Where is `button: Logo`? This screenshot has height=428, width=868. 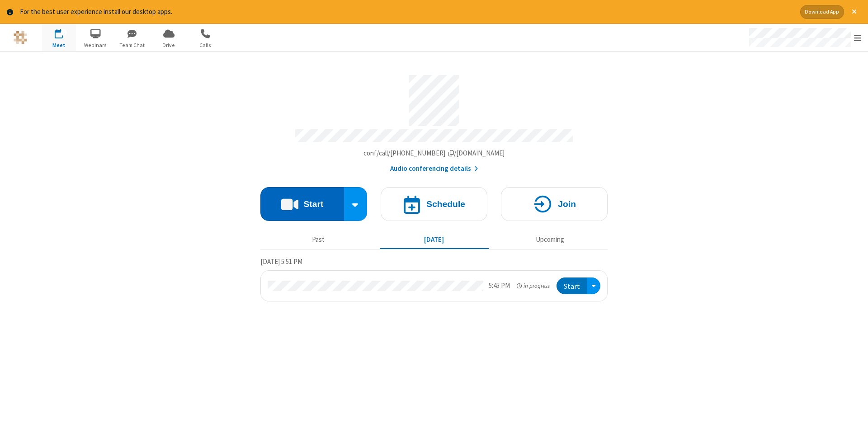
button: Logo is located at coordinates (20, 38).